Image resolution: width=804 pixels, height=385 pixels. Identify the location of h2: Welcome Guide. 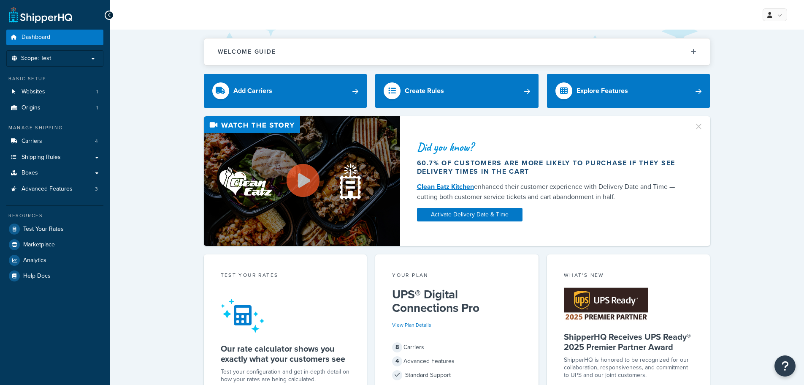
(247, 51).